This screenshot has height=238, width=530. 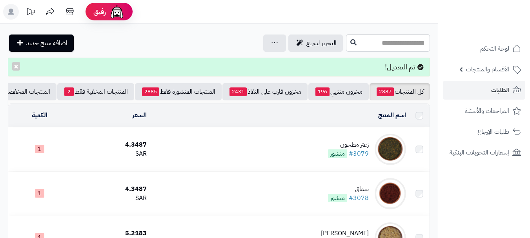 I want to click on span: 196, so click(x=322, y=92).